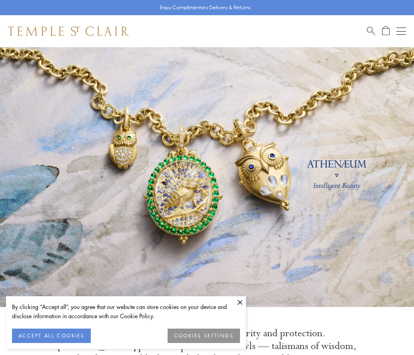 The height and width of the screenshot is (355, 414). Describe the element at coordinates (371, 31) in the screenshot. I see `a: Search` at that location.